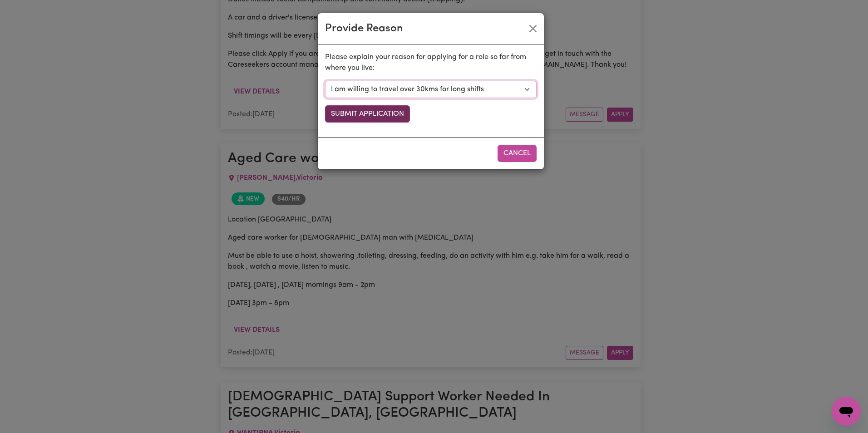 The width and height of the screenshot is (868, 433). What do you see at coordinates (533, 29) in the screenshot?
I see `button: Close` at bounding box center [533, 29].